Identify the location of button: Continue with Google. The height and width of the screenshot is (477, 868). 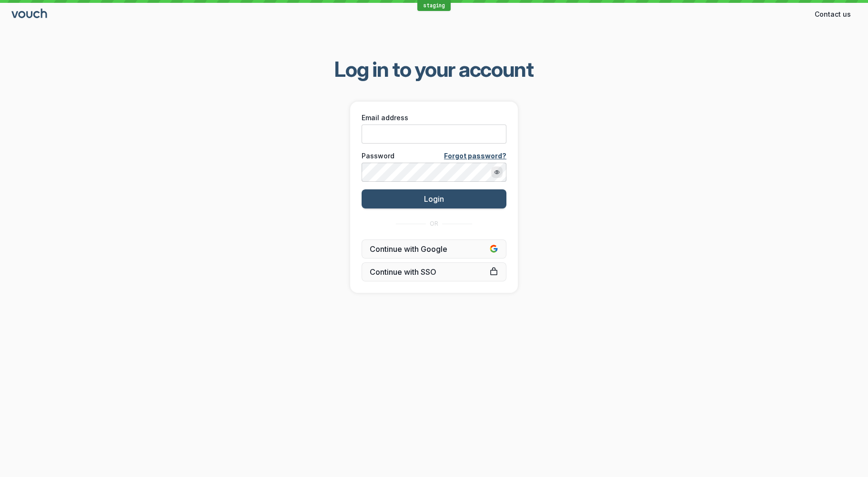
(434, 249).